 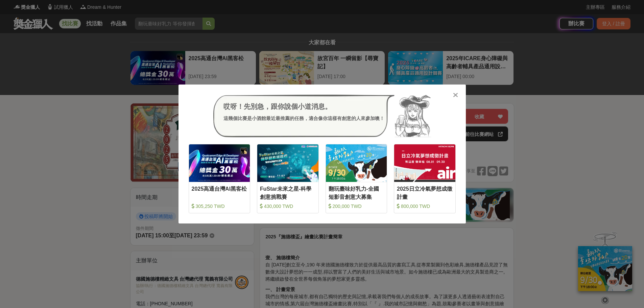 I want to click on a: Cover Image2025日立冷氣夢想成徵計畫 800,000 TWD, so click(x=424, y=179).